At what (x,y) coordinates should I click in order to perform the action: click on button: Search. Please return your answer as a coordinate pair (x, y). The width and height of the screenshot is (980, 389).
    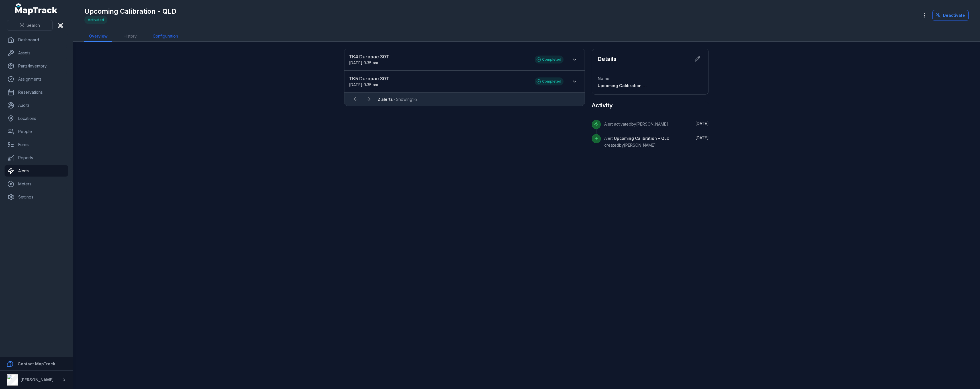
    Looking at the image, I should click on (30, 26).